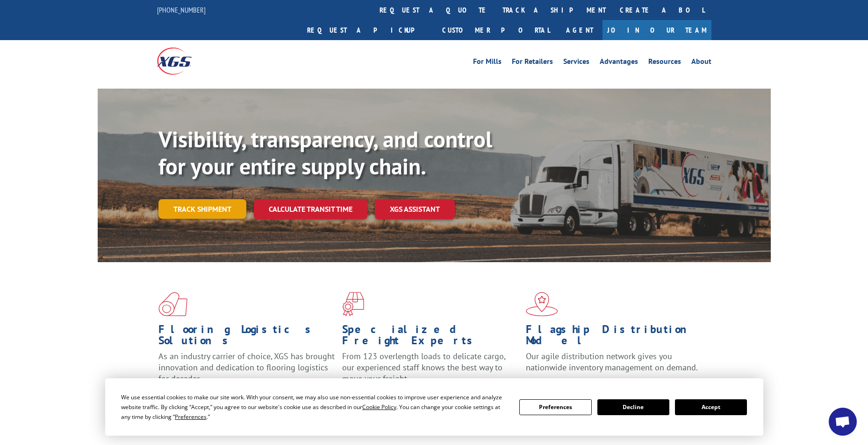  I want to click on a: Resources, so click(665, 63).